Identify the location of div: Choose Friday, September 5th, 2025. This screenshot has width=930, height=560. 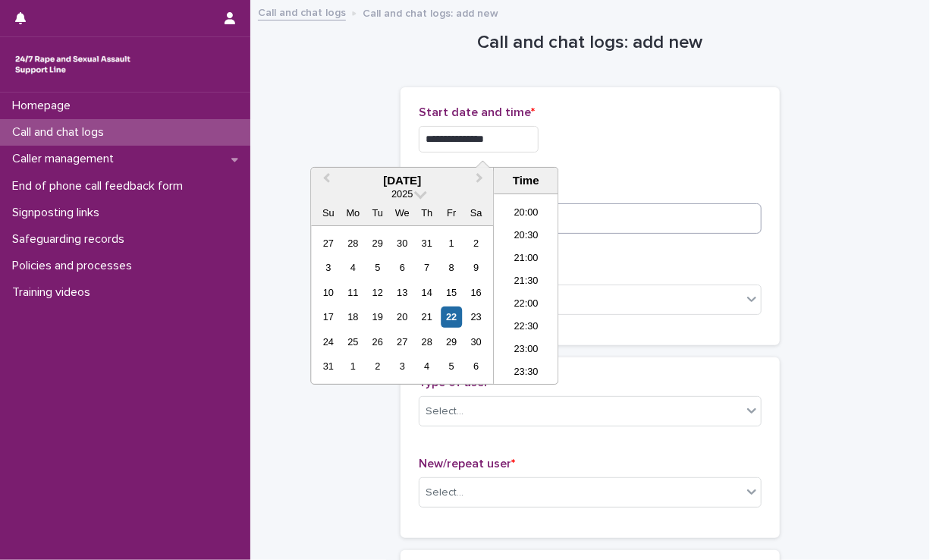
(451, 365).